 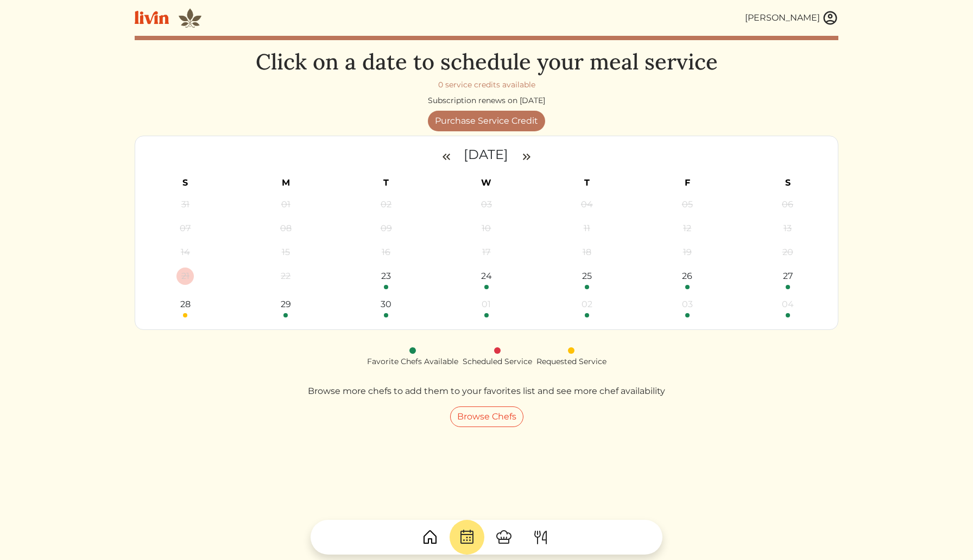 What do you see at coordinates (486, 391) in the screenshot?
I see `p: Browse more chefs to add them to your favorites list and see more chef availability` at bounding box center [486, 391].